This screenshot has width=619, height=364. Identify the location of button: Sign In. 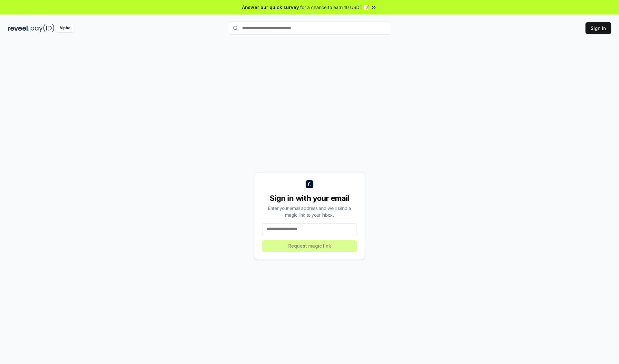
(598, 28).